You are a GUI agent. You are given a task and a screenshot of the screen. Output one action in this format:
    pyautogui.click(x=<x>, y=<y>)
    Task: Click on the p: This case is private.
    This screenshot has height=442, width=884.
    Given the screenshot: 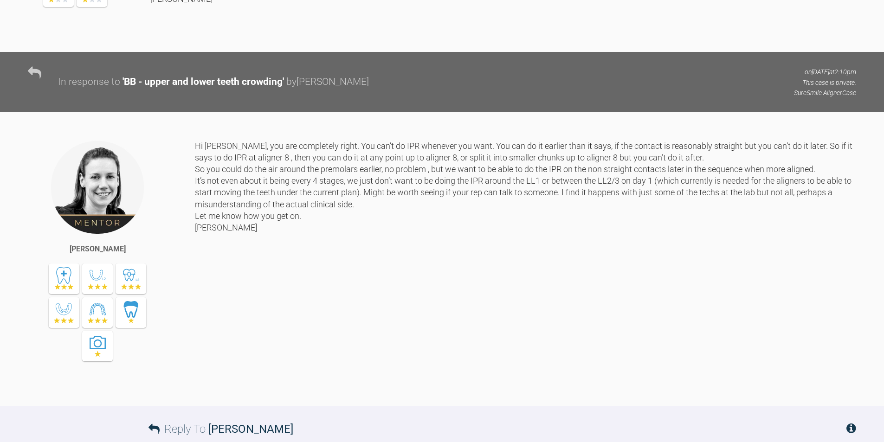 What is the action you would take?
    pyautogui.click(x=825, y=83)
    